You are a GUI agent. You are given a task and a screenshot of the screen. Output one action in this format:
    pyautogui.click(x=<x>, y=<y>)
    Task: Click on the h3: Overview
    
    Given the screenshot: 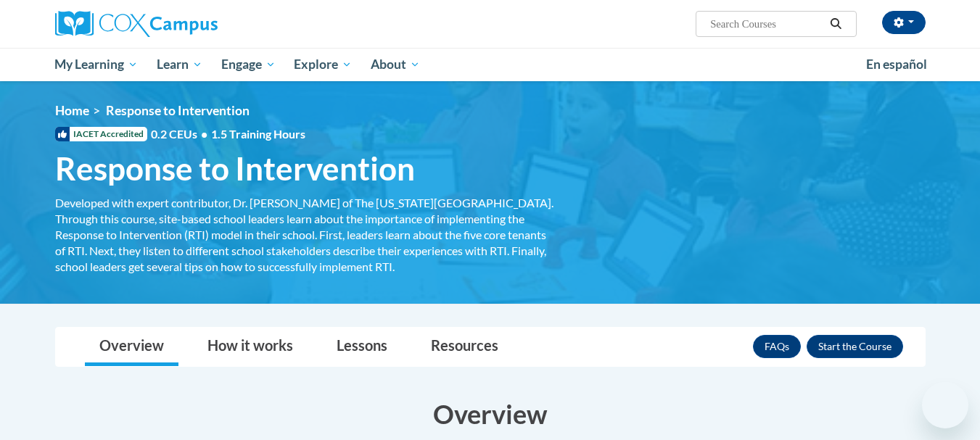 What is the action you would take?
    pyautogui.click(x=490, y=414)
    